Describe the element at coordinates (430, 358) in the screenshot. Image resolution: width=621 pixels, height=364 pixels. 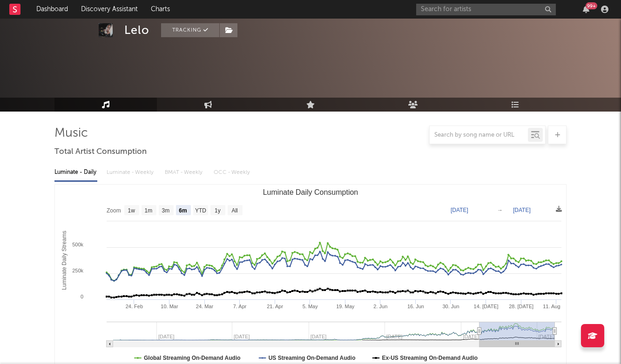
I see `text: Ex-US Streaming On-Demand Audio` at that location.